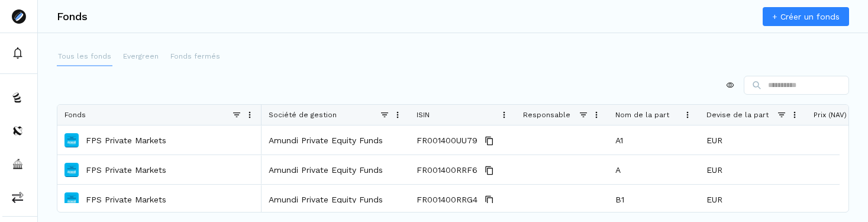 This screenshot has width=868, height=222. I want to click on a: asset-managers, so click(18, 164).